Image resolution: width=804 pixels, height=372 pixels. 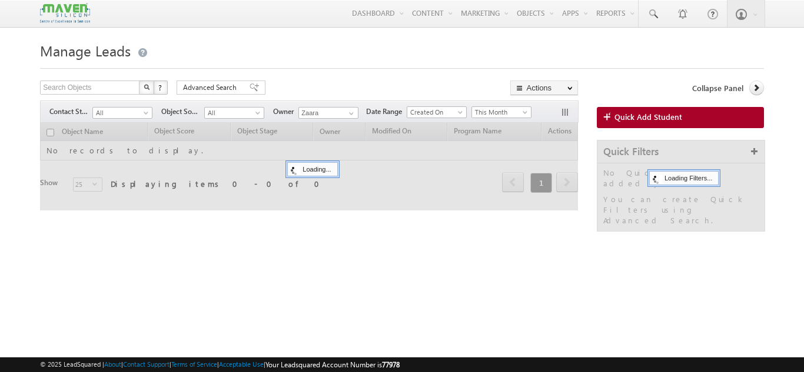 What do you see at coordinates (194, 364) in the screenshot?
I see `a: Terms of Service` at bounding box center [194, 364].